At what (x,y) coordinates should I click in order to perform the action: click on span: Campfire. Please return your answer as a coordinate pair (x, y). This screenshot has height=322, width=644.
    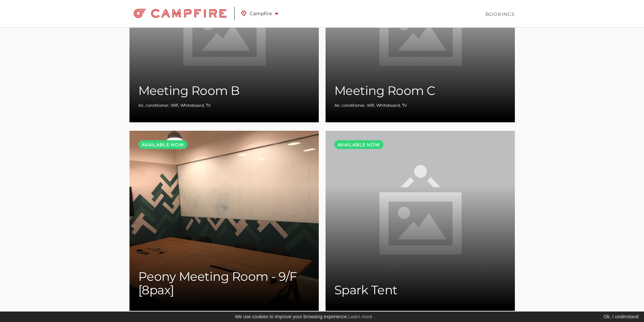
    Looking at the image, I should click on (260, 13).